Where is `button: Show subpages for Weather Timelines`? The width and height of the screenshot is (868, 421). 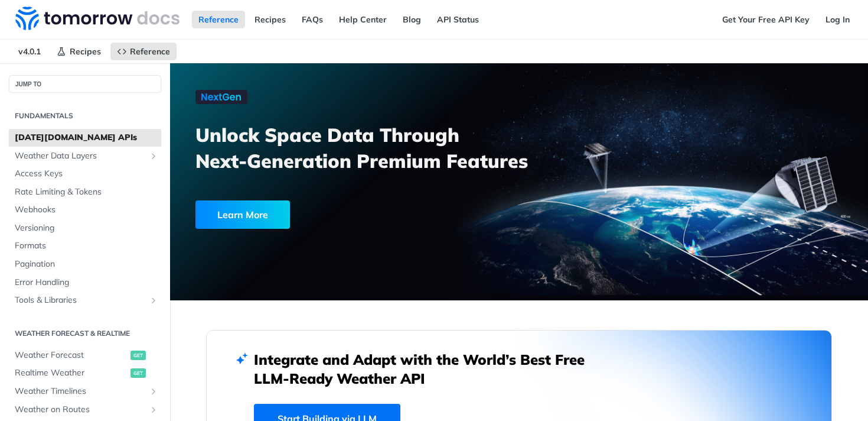 button: Show subpages for Weather Timelines is located at coordinates (153, 392).